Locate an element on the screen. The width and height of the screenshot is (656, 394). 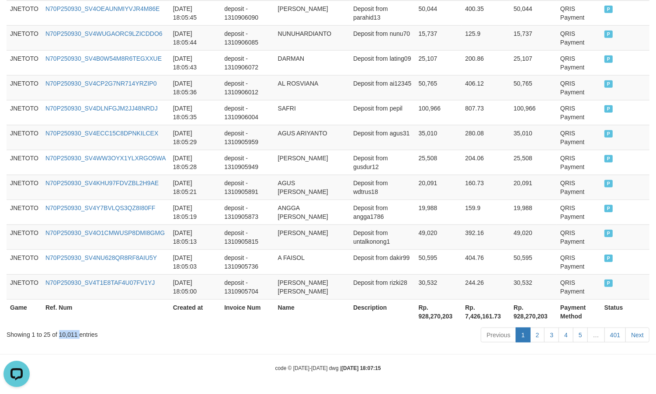
td: Deposit from lating09 is located at coordinates (382, 62).